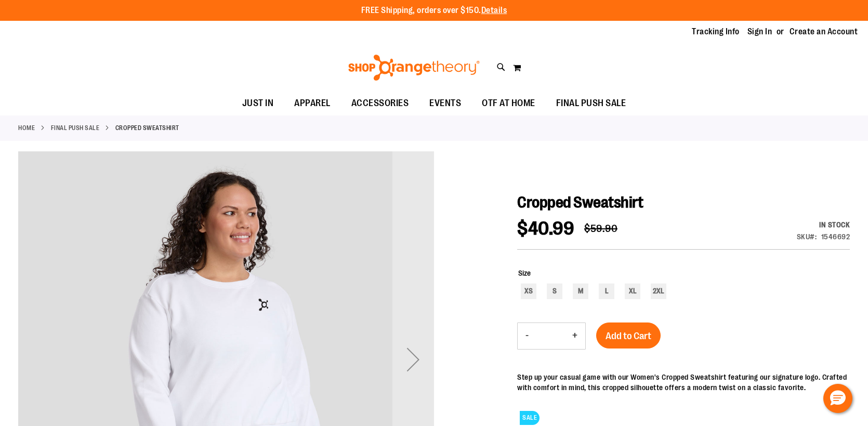  I want to click on span: Add to Cart, so click(628, 336).